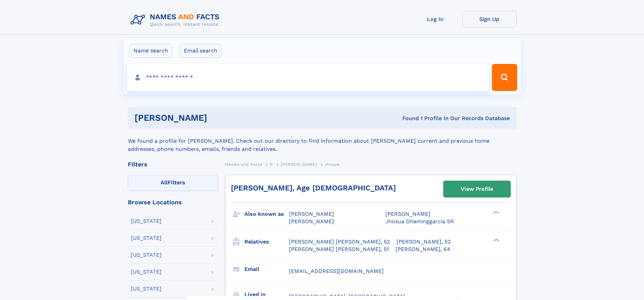  Describe the element at coordinates (173, 183) in the screenshot. I see `label: Filters` at that location.